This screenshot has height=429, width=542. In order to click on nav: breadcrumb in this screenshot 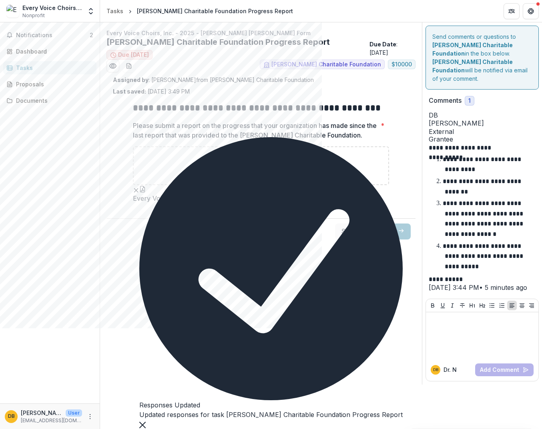, I will do `click(200, 11)`.